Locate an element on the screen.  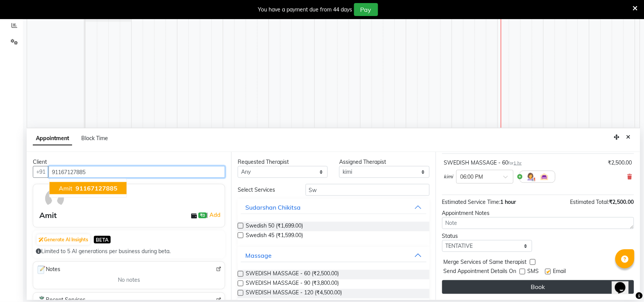
span: No notes is located at coordinates (129, 280).